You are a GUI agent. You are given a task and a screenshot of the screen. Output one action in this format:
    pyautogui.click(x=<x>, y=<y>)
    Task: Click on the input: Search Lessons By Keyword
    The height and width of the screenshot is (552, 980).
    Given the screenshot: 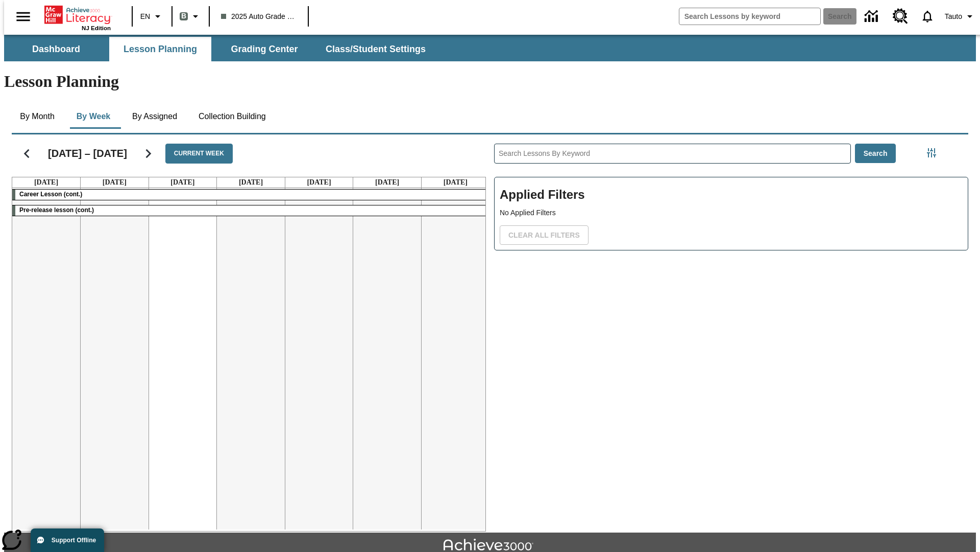 What is the action you would take?
    pyautogui.click(x=672, y=153)
    